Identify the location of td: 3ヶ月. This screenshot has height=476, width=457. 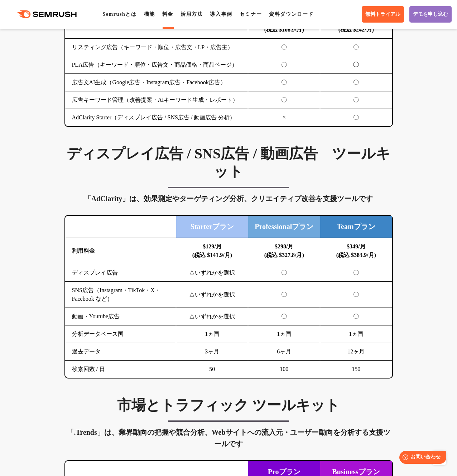
(212, 351).